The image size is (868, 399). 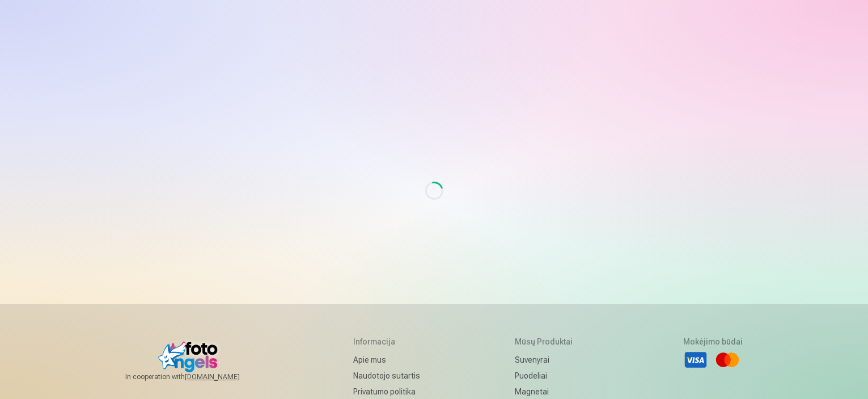 What do you see at coordinates (390, 359) in the screenshot?
I see `a: Apie mus` at bounding box center [390, 359].